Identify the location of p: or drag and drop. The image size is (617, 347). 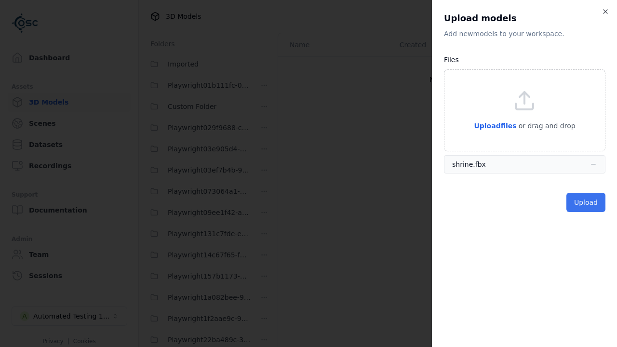
(546, 126).